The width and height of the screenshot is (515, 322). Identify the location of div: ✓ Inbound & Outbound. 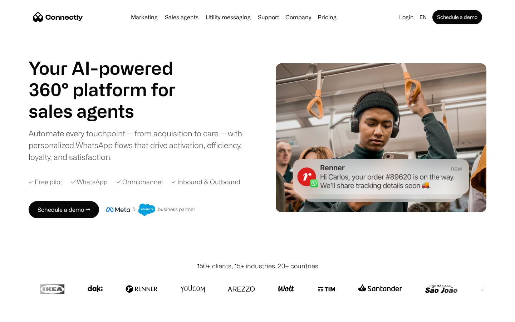
(206, 182).